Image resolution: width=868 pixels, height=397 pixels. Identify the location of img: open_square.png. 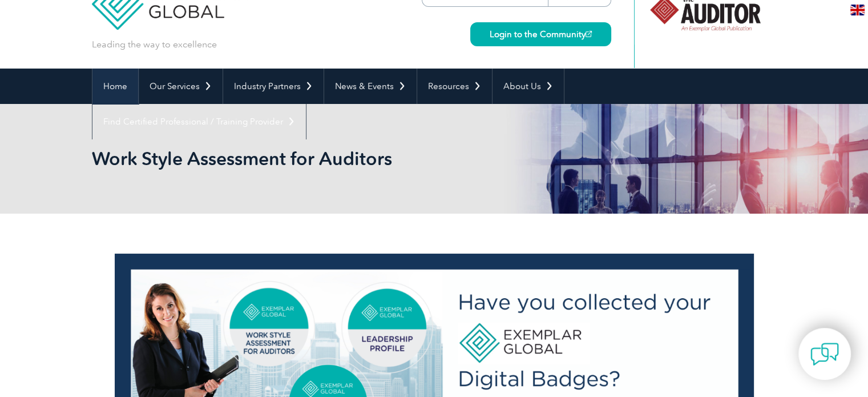
(589, 34).